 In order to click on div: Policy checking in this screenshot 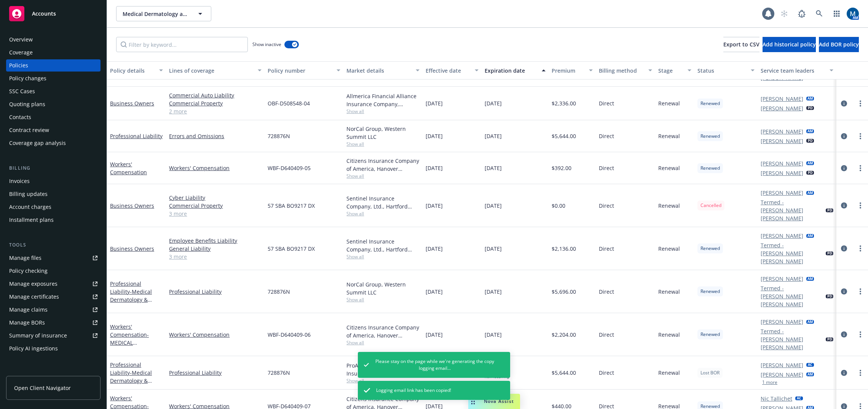, I will do `click(28, 271)`.